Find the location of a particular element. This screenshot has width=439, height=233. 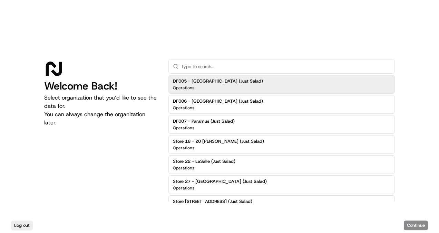

h2: Store 22 - LaSalle (Just Salad) is located at coordinates (204, 161).